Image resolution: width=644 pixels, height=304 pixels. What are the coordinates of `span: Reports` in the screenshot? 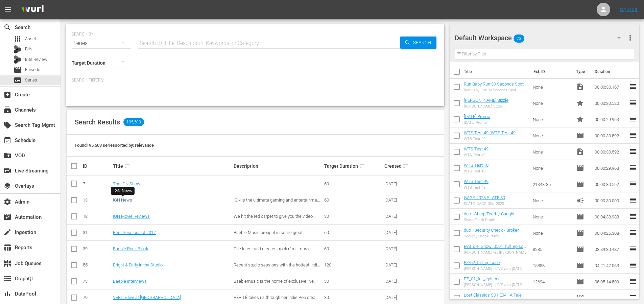 It's located at (7, 248).